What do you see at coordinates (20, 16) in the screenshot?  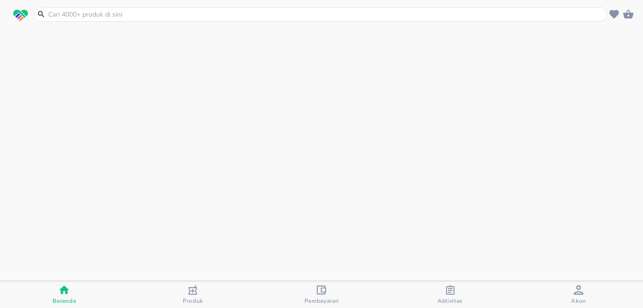 I see `img: logo_swiperx_s.bd005f3b.svg` at bounding box center [20, 16].